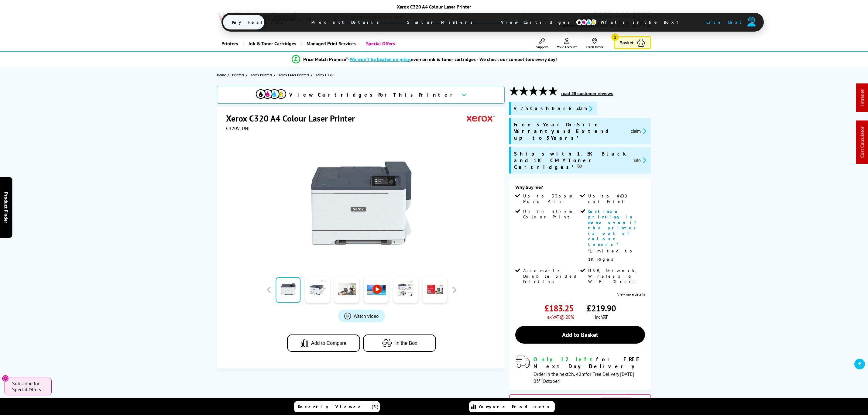 This screenshot has height=415, width=868. I want to click on span: In the Box, so click(406, 343).